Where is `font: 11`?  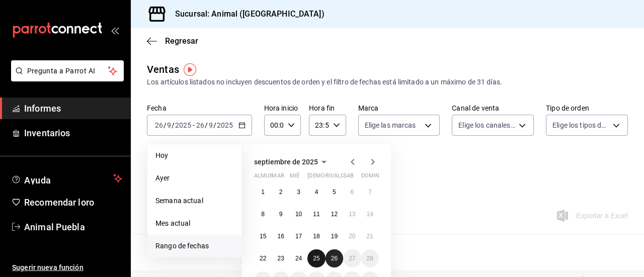
font: 11 is located at coordinates (316, 214).